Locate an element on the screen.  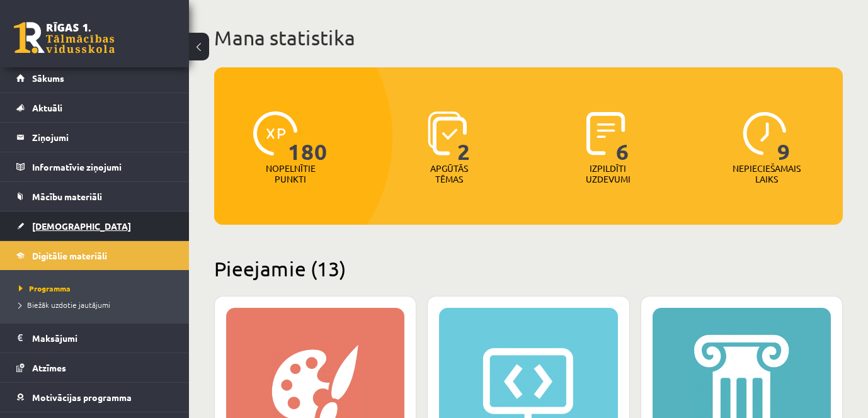
legend: Ziņojumi is located at coordinates (103, 137).